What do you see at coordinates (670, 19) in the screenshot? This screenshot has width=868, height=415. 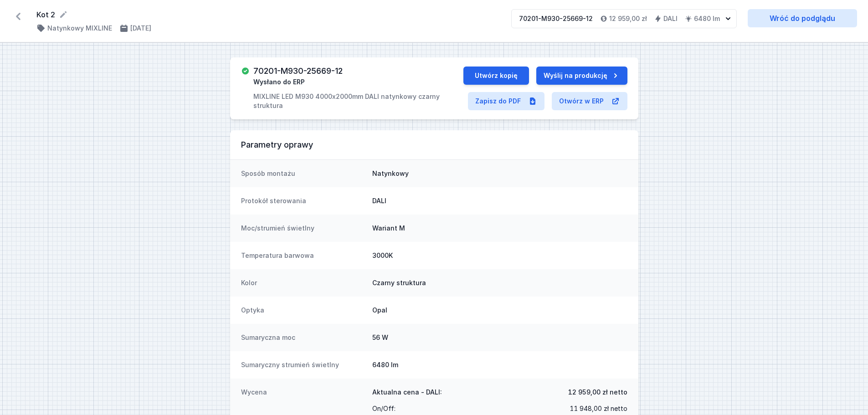 I see `h4: DALI` at bounding box center [670, 19].